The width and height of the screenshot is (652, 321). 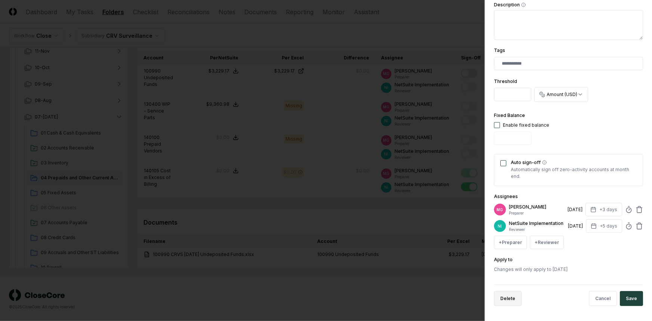 I want to click on label: Description, so click(x=569, y=5).